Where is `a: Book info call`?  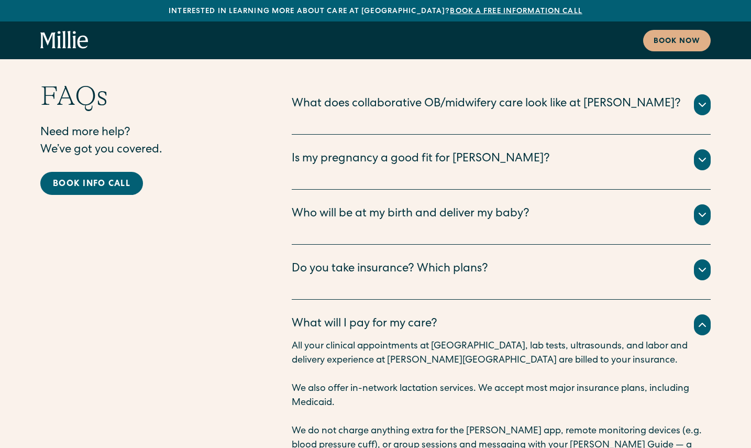
a: Book info call is located at coordinates (92, 183).